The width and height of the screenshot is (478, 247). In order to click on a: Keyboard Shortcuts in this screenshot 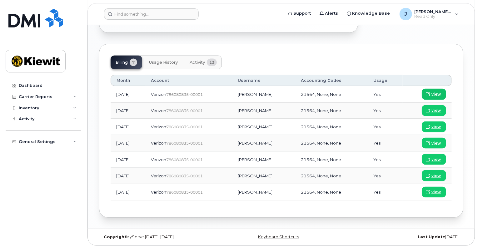, I will do `click(278, 237)`.